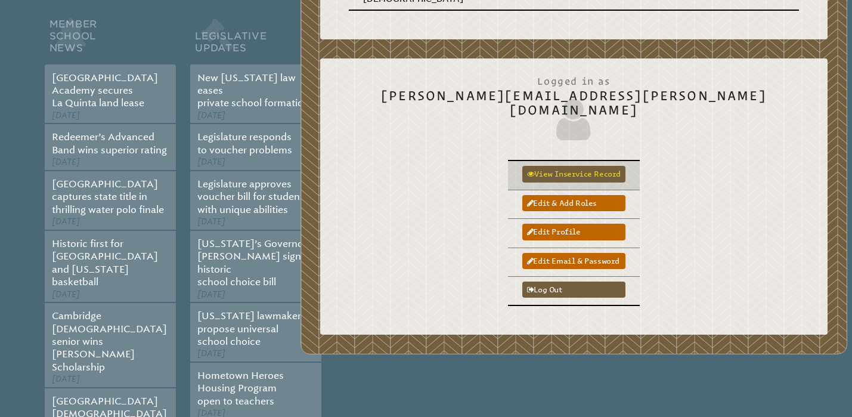  What do you see at coordinates (574, 79) in the screenshot?
I see `span: Logged in as` at bounding box center [574, 79].